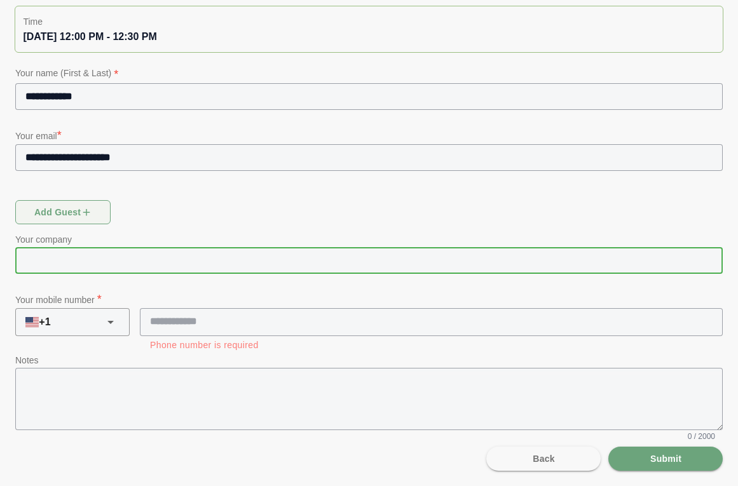 This screenshot has width=738, height=486. What do you see at coordinates (431, 345) in the screenshot?
I see `div: Phone number is required` at bounding box center [431, 345].